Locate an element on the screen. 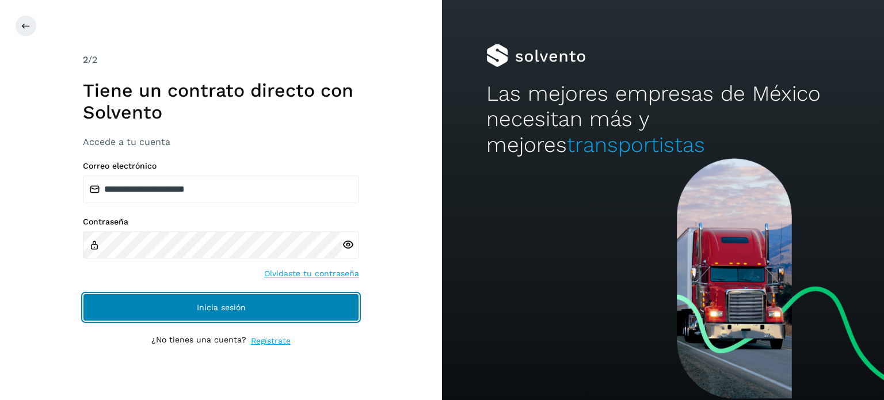 The width and height of the screenshot is (884, 400). h2: Las mejores empresas de México necesitan más y mejores is located at coordinates (663, 119).